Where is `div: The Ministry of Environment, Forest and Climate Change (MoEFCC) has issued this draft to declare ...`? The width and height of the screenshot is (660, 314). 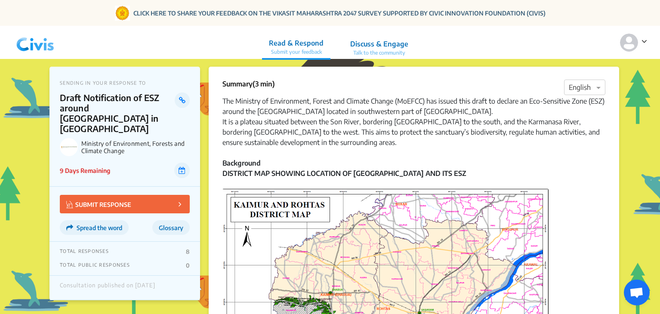
div: The Ministry of Environment, Forest and Climate Change (MoEFCC) has issued this draft to declare ... is located at coordinates (414, 106).